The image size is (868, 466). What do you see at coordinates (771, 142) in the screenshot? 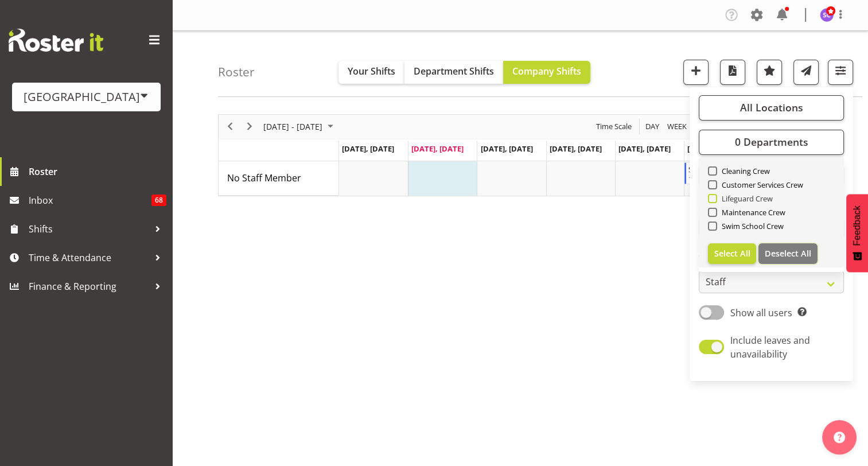
I see `span: 0 Departments` at bounding box center [771, 142].